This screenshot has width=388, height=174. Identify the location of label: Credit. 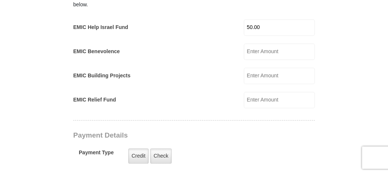
(138, 156).